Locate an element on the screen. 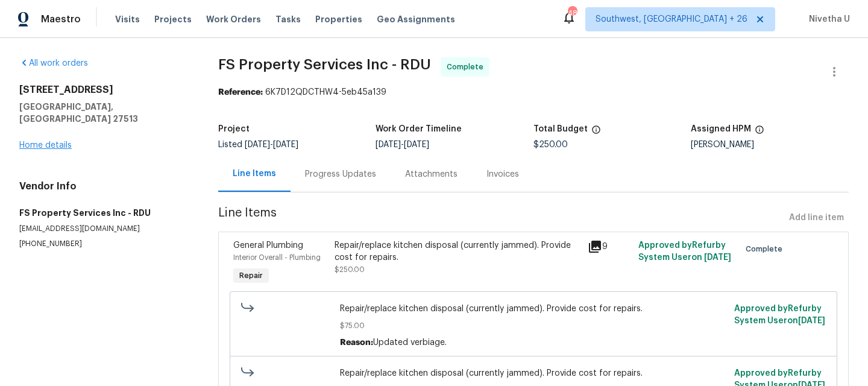  span: FS Property Services Inc - RDU is located at coordinates (325, 64).